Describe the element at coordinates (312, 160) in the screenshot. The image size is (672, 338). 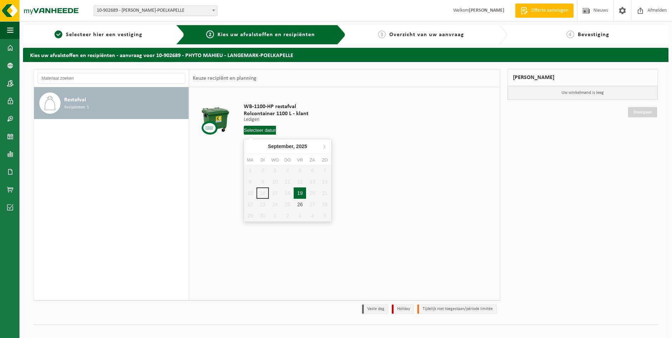
I see `div: za` at that location.